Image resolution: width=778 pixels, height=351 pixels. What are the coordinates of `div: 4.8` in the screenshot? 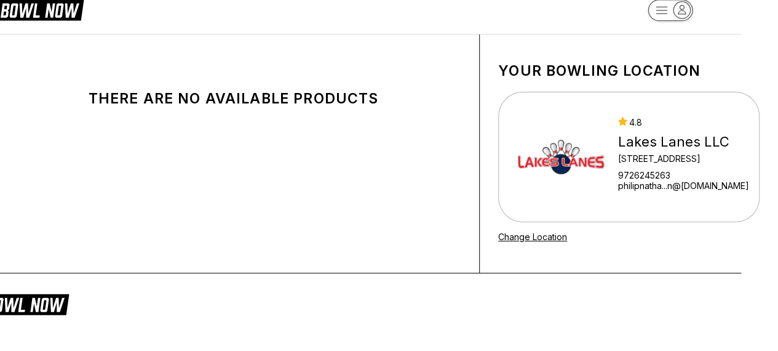 It's located at (684, 122).